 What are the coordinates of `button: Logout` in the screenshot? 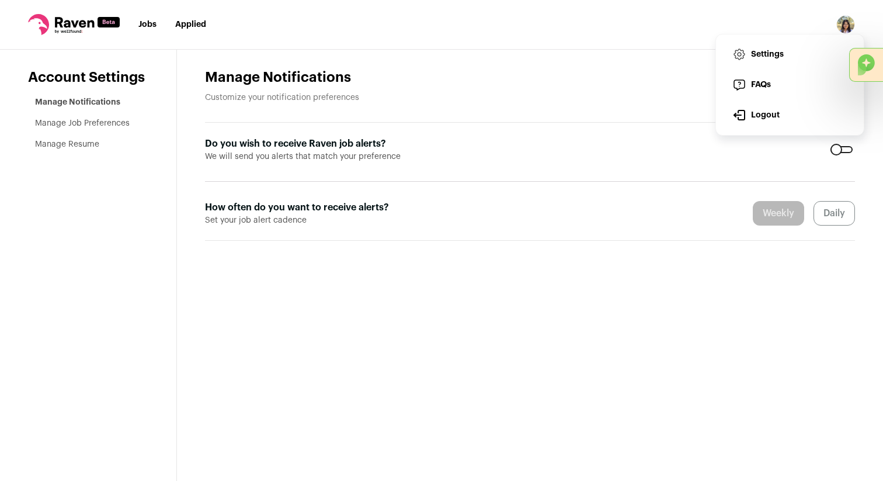 It's located at (790, 115).